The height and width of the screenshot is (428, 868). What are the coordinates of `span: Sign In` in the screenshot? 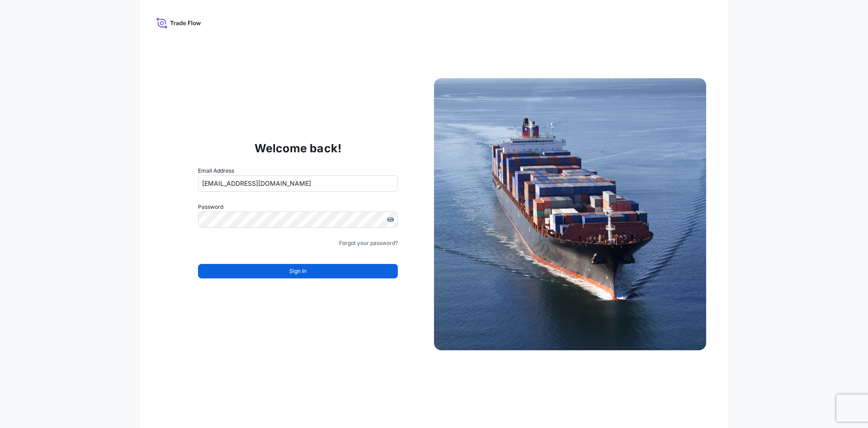 It's located at (298, 271).